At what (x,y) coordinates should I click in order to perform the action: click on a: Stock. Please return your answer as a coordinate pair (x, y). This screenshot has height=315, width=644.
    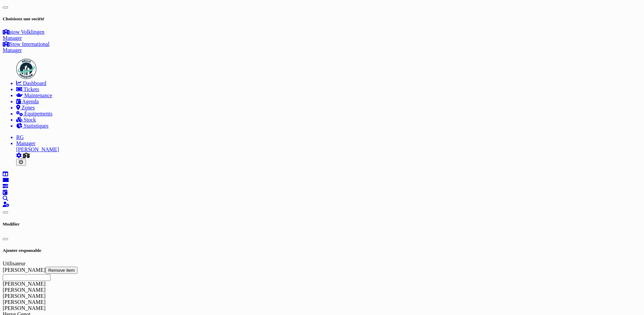
    Looking at the image, I should click on (329, 120).